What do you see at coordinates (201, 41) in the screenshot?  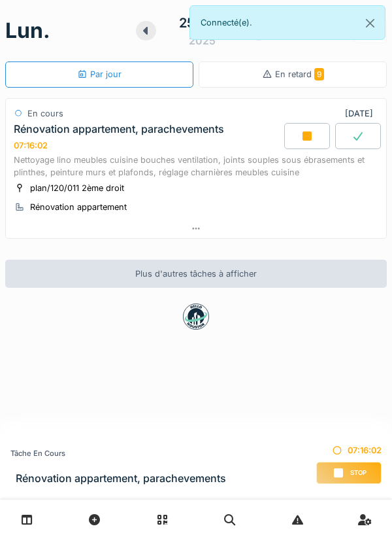 I see `div: 2025` at bounding box center [201, 41].